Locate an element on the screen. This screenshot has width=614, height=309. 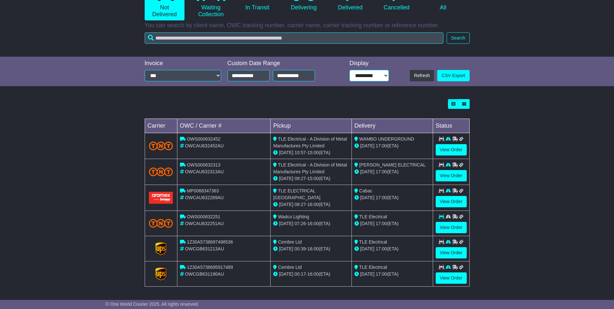
span: 10:57 is located at coordinates (300, 152).